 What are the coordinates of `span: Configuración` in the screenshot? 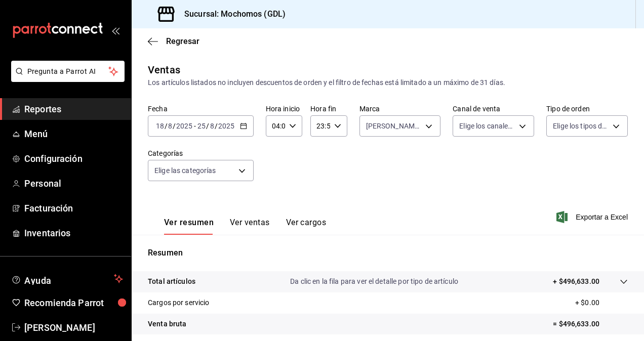 It's located at (73, 159).